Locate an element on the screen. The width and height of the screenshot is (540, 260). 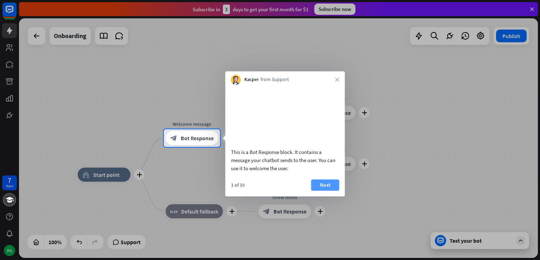
i: block_bot_response is located at coordinates (174, 138).